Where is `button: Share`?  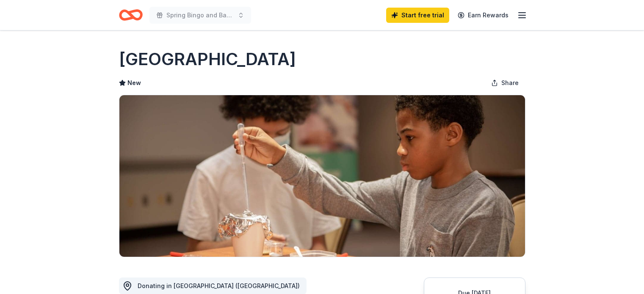
button: Share is located at coordinates (505, 83).